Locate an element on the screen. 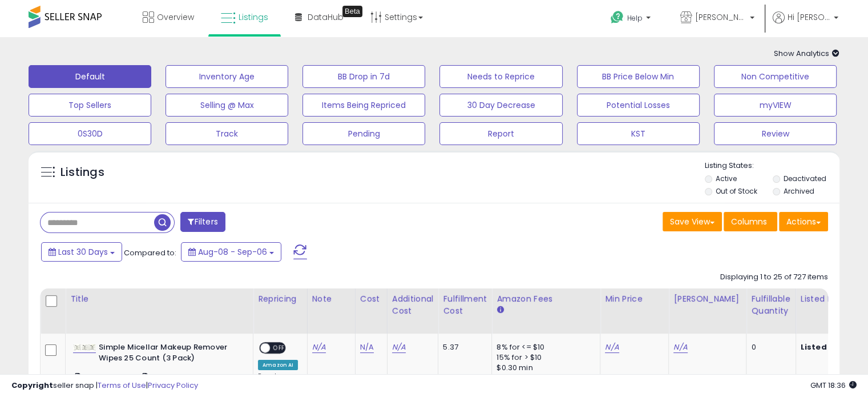 The width and height of the screenshot is (868, 397). img: 31rm3i8zprL._SL40_.jpg is located at coordinates (85, 347).